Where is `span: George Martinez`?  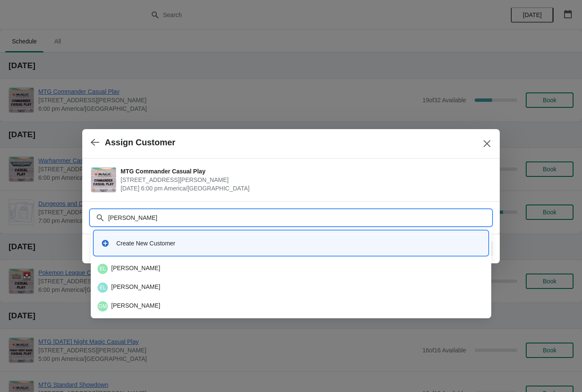
span: George Martinez is located at coordinates (103, 306).